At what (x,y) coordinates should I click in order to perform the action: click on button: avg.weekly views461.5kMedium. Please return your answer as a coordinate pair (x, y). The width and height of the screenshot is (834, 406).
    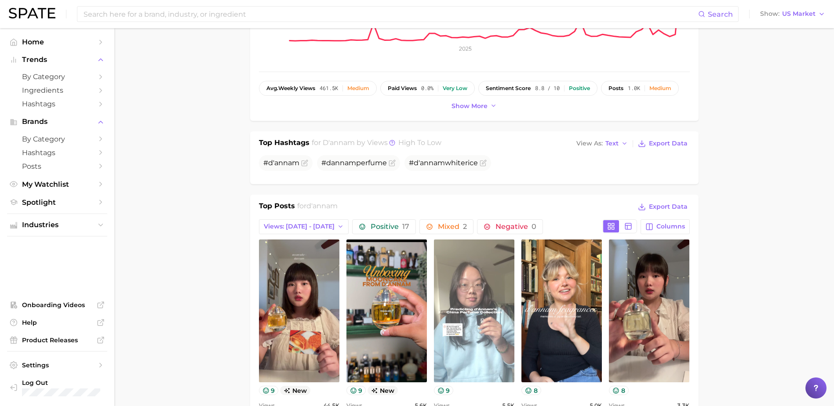
    Looking at the image, I should click on (318, 88).